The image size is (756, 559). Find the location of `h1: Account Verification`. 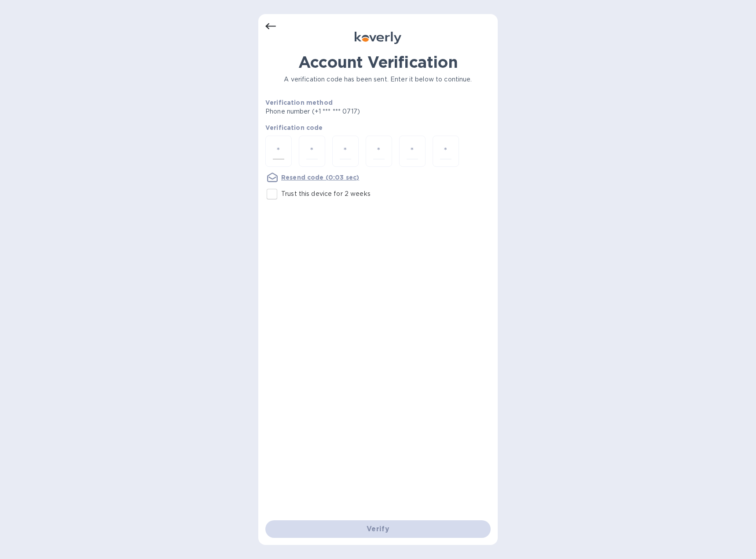

h1: Account Verification is located at coordinates (378, 62).